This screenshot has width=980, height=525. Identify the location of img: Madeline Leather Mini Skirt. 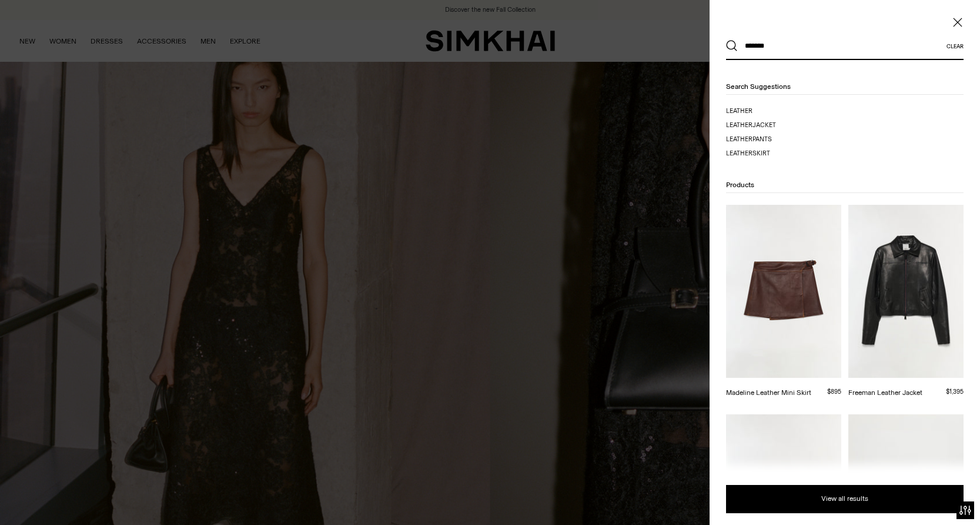
(783, 291).